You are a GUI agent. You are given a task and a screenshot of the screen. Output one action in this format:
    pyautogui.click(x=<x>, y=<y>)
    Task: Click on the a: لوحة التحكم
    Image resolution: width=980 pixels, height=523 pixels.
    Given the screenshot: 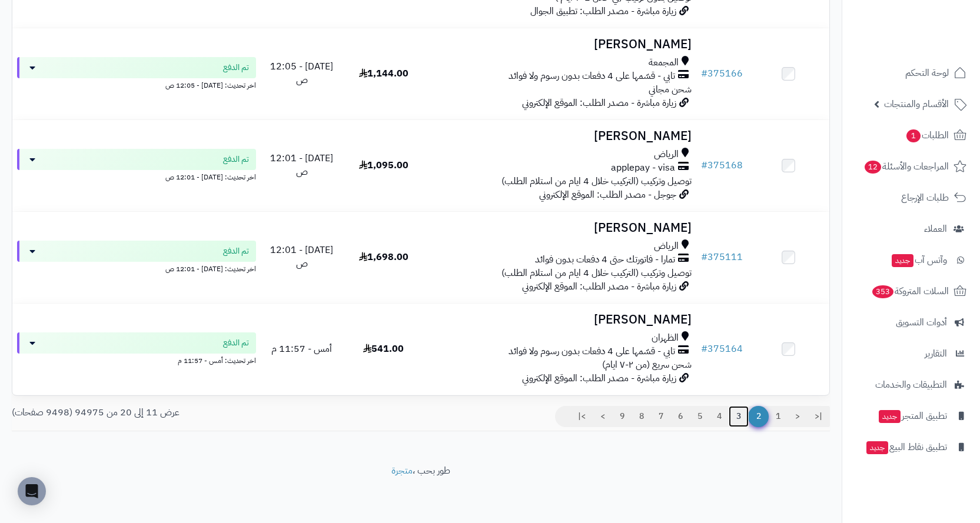 What is the action you would take?
    pyautogui.click(x=911, y=73)
    